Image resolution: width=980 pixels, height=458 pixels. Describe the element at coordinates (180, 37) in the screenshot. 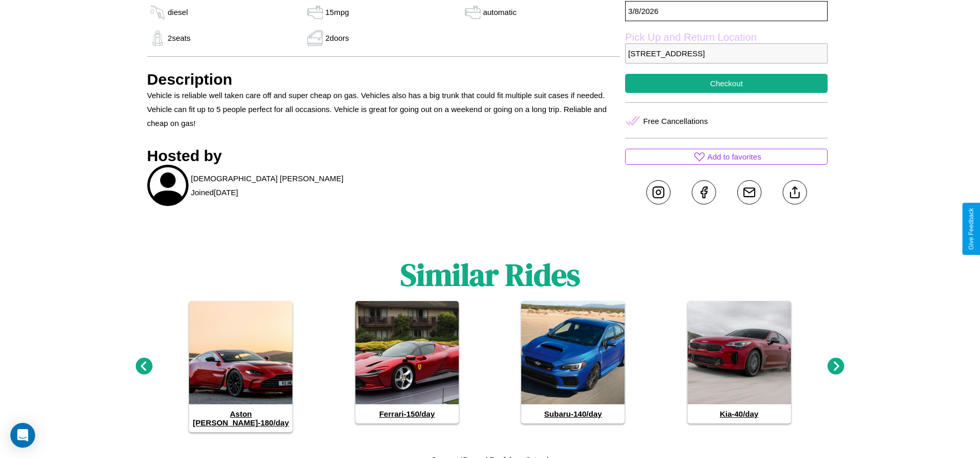

I see `p: 2 seats` at that location.